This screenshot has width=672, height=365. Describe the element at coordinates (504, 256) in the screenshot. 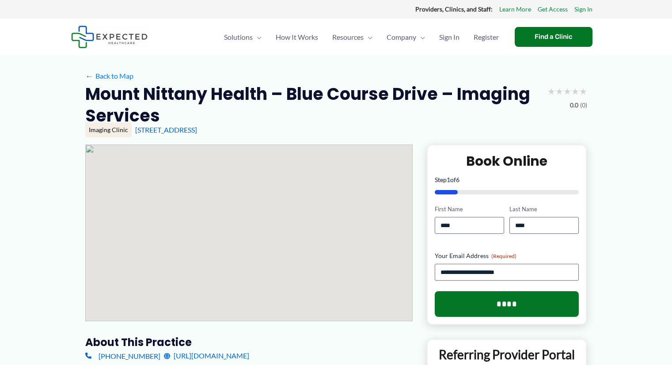

I see `span: (Required)` at that location.